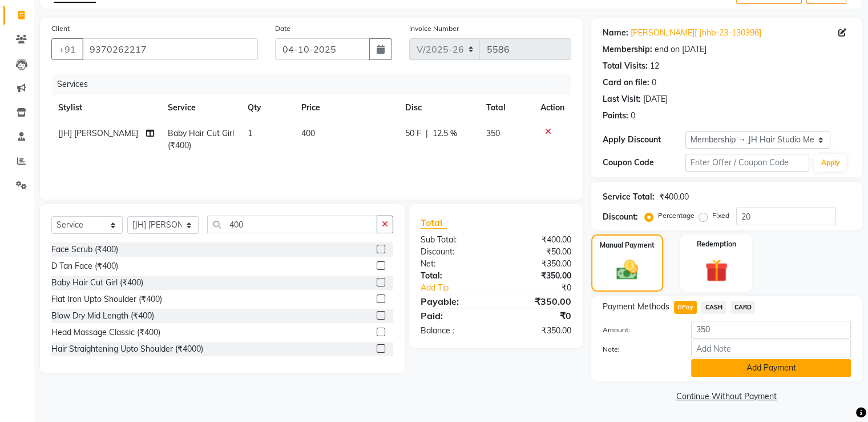 This screenshot has height=422, width=868. Describe the element at coordinates (627, 49) in the screenshot. I see `div: Membership:` at that location.